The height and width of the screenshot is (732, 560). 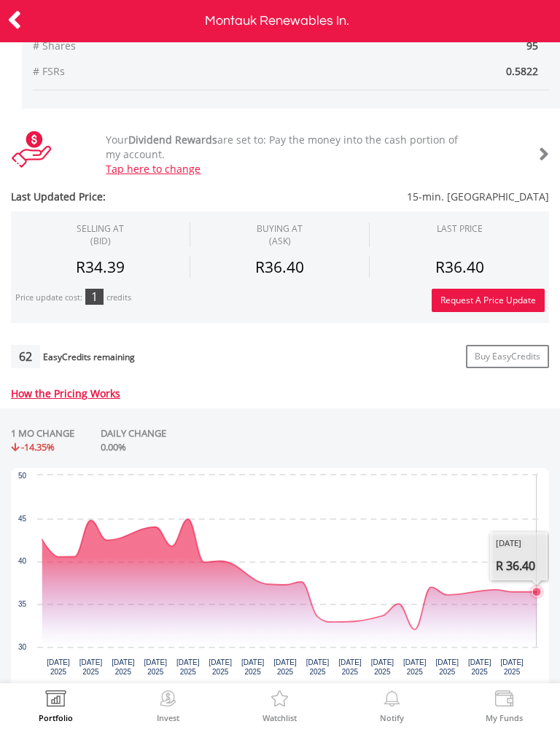 What do you see at coordinates (65, 393) in the screenshot?
I see `a: How the Pricing Works` at bounding box center [65, 393].